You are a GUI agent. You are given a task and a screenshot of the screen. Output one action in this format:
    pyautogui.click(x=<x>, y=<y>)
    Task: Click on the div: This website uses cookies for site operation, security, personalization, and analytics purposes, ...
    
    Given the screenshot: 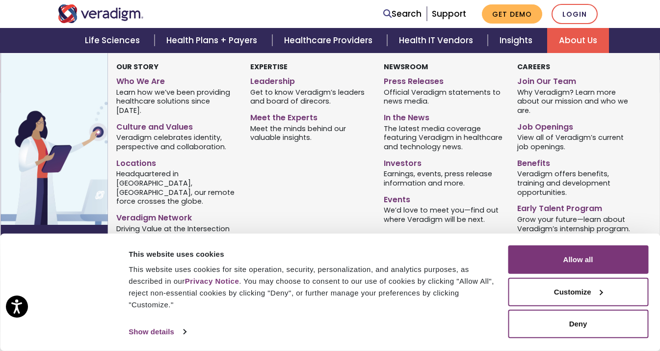 What is the action you would take?
    pyautogui.click(x=313, y=287)
    